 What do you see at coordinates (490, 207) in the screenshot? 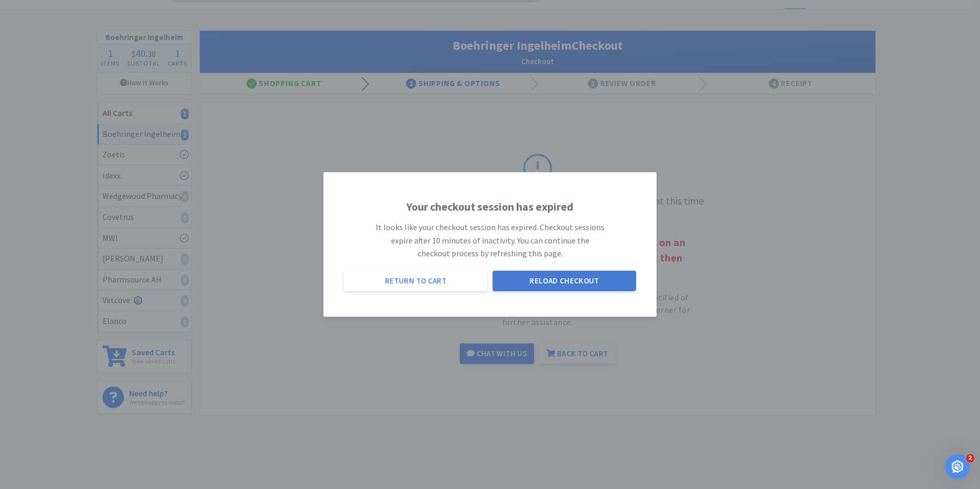
I see `h1: Your checkout session has expired` at bounding box center [490, 207].